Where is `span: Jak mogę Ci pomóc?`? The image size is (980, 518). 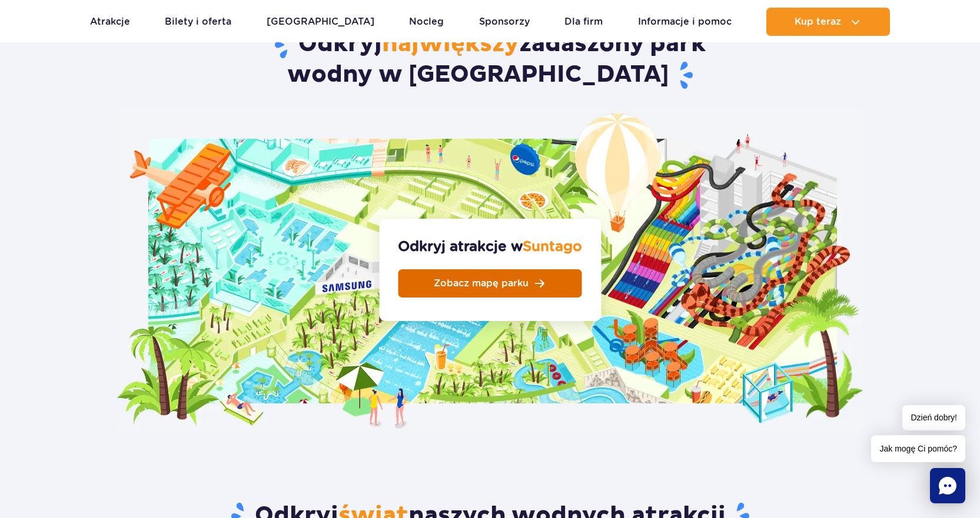
span: Jak mogę Ci pomóc? is located at coordinates (918, 449).